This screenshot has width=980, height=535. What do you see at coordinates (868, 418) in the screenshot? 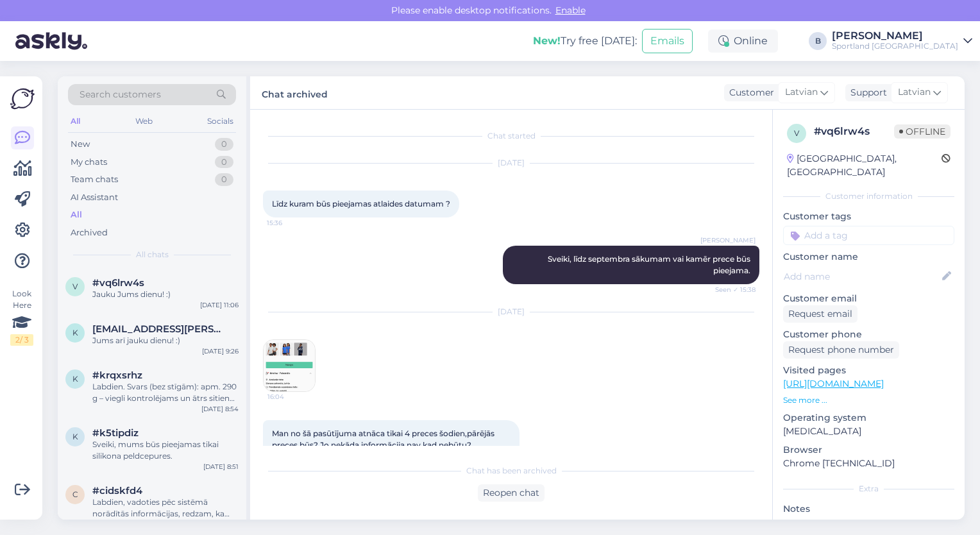
I see `p: Operating system` at bounding box center [868, 418].